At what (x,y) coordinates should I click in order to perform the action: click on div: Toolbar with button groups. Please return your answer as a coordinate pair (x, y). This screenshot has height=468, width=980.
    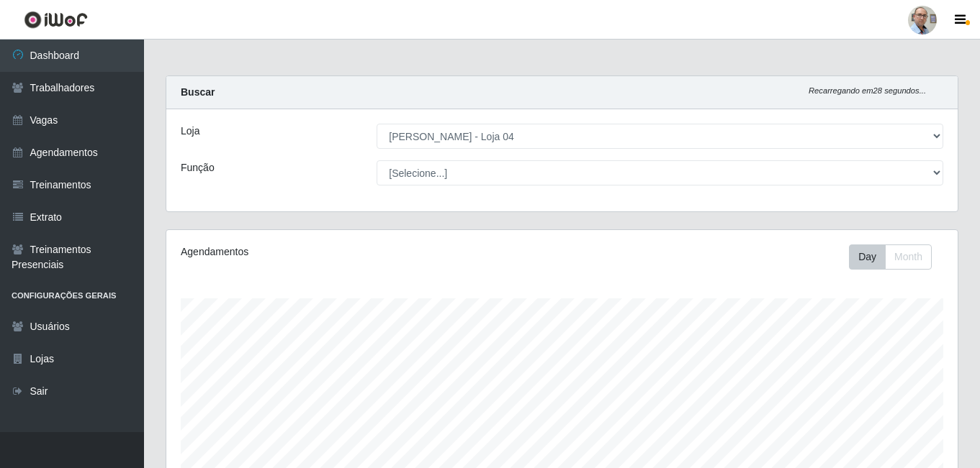
    Looking at the image, I should click on (896, 257).